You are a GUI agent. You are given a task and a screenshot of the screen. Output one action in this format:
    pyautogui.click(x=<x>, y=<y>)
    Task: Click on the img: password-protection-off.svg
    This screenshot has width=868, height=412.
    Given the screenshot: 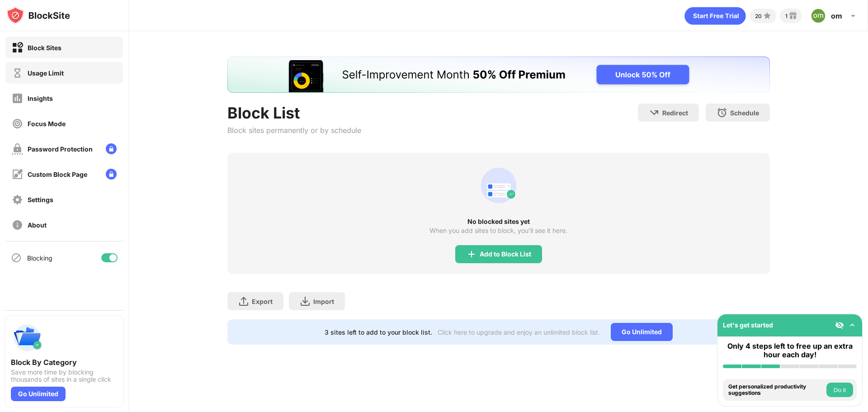 What is the action you would take?
    pyautogui.click(x=17, y=149)
    